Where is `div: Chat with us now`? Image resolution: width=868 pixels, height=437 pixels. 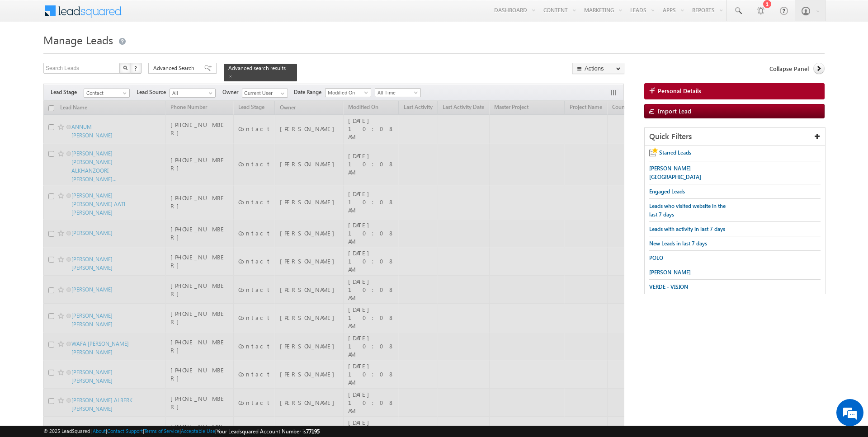 div: Chat with us now is located at coordinates (100, 53).